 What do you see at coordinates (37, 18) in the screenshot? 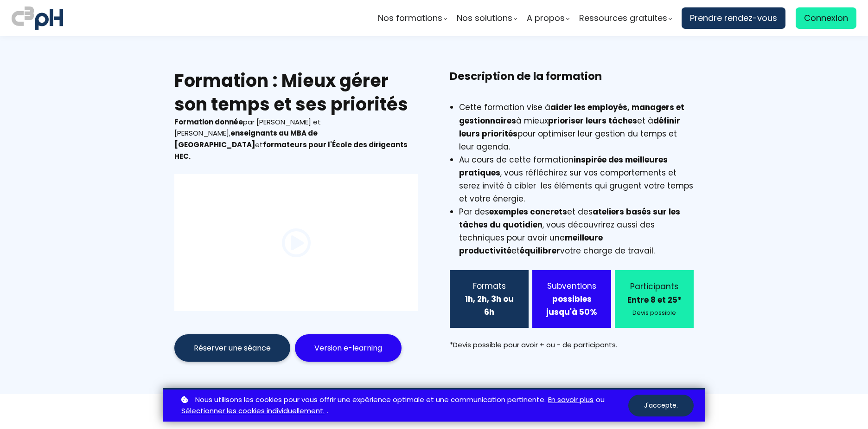
I see `img: logo C3PH` at bounding box center [37, 18].